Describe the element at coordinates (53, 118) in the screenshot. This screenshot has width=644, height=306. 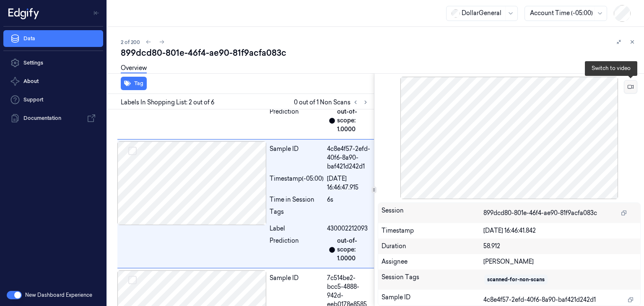
I see `a: Documentation` at that location.